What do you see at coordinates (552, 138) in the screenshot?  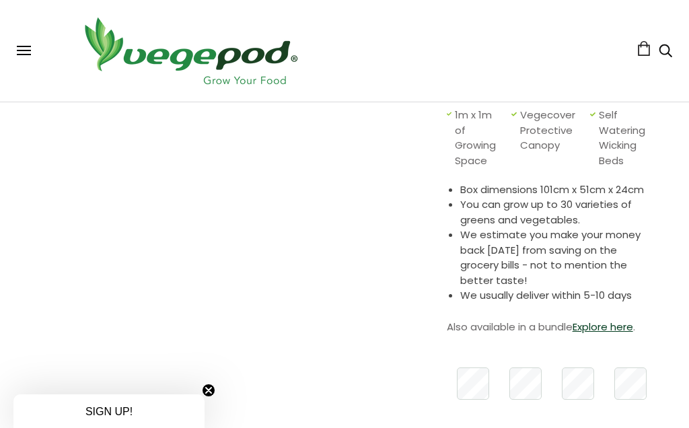 I see `span: Vegecover Protective Canopy` at bounding box center [552, 138].